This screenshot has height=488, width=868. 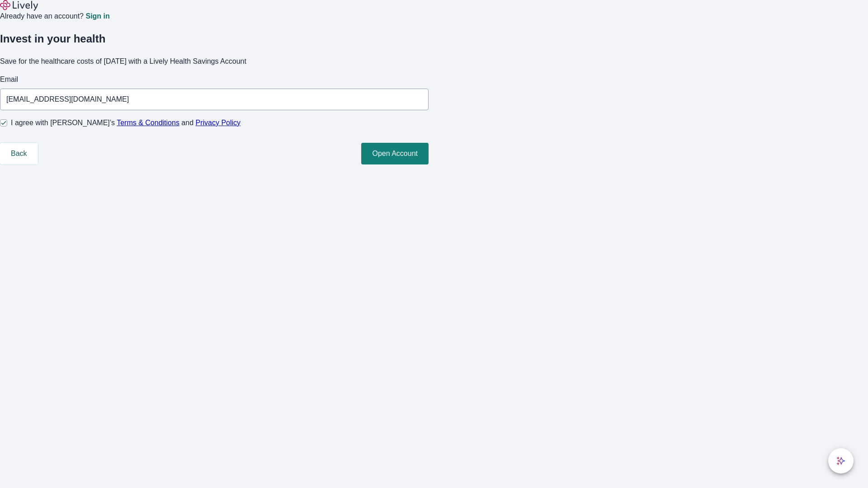 I want to click on button: chat, so click(x=841, y=461).